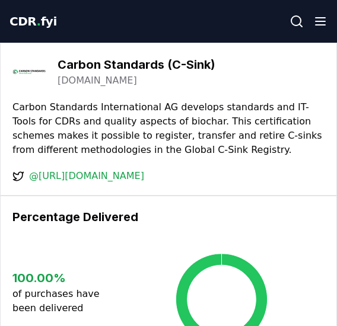  What do you see at coordinates (168, 217) in the screenshot?
I see `h3: Percentage Delivered` at bounding box center [168, 217].